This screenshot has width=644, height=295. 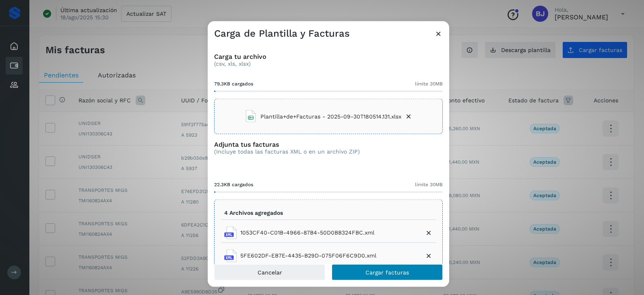 What do you see at coordinates (270, 272) in the screenshot?
I see `button: Cancelar` at bounding box center [270, 272].